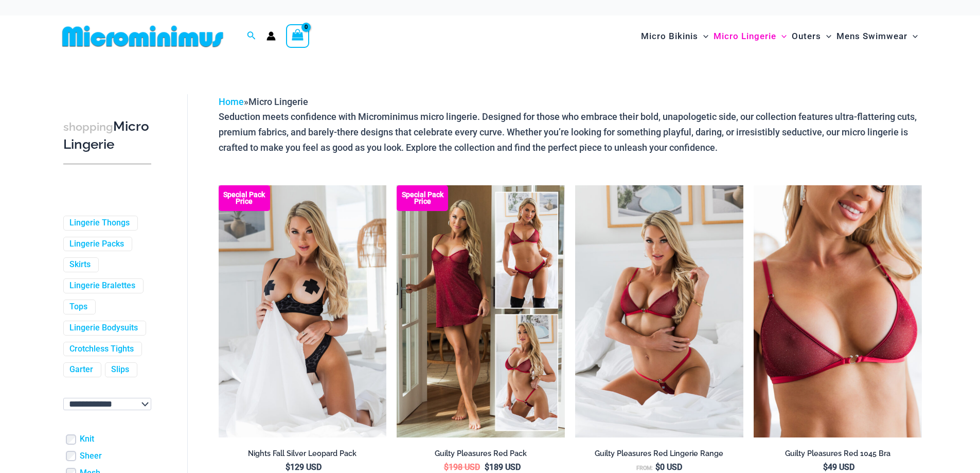 This screenshot has height=473, width=980. Describe the element at coordinates (570, 132) in the screenshot. I see `p: Seduction meets confidence with Microminimus micro lingerie. Designed for those who embrace their...` at that location.